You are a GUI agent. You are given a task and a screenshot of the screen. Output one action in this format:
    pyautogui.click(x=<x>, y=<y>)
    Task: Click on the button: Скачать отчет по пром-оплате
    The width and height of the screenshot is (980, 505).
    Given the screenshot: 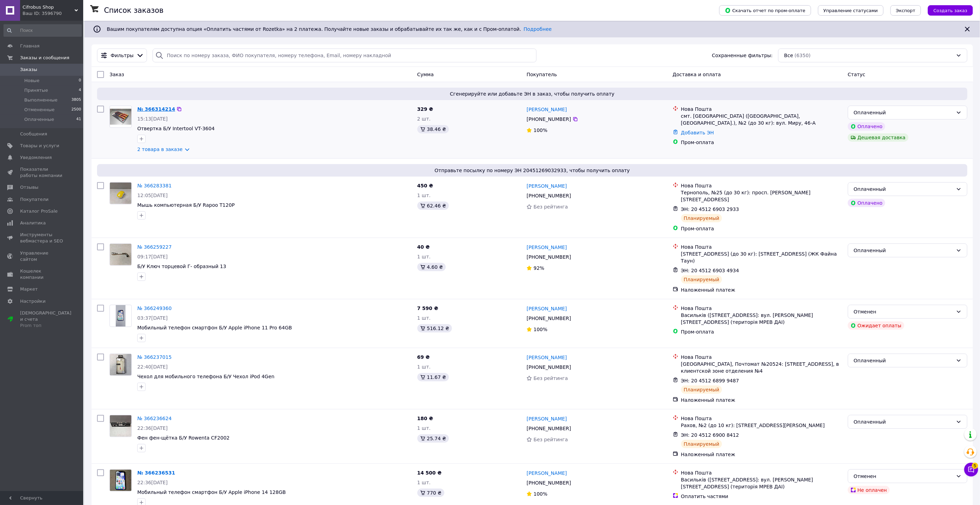 What is the action you would take?
    pyautogui.click(x=765, y=10)
    